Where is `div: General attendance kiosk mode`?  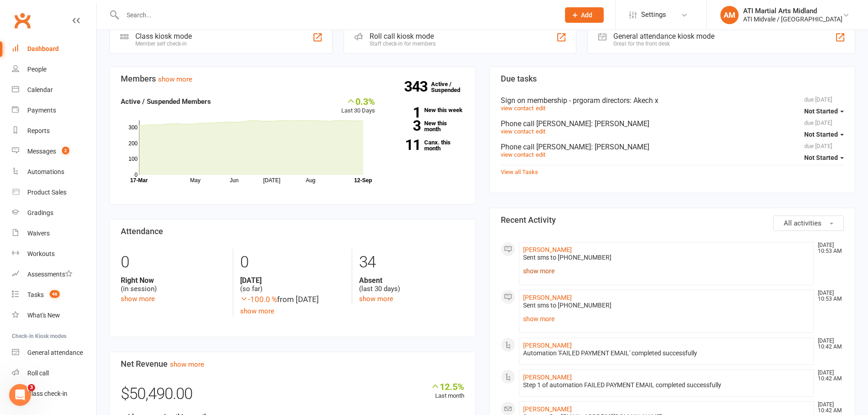 div: General attendance kiosk mode is located at coordinates (664, 36).